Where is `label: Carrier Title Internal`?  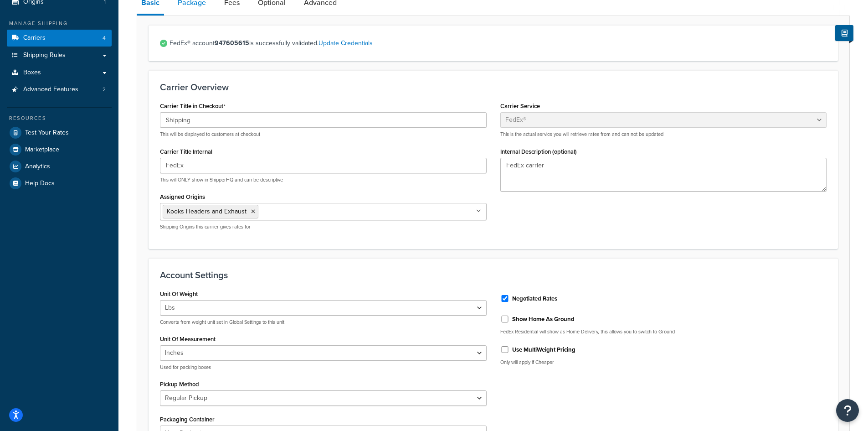 label: Carrier Title Internal is located at coordinates (186, 152).